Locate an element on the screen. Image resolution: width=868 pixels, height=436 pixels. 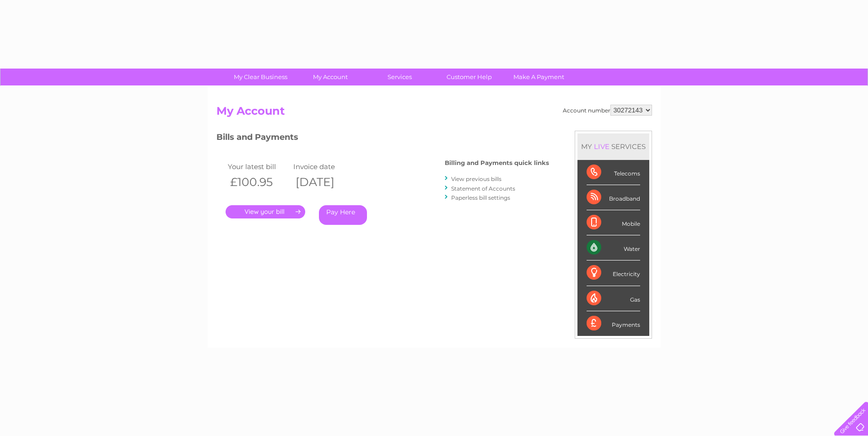
div: Mobile is located at coordinates (613, 223).